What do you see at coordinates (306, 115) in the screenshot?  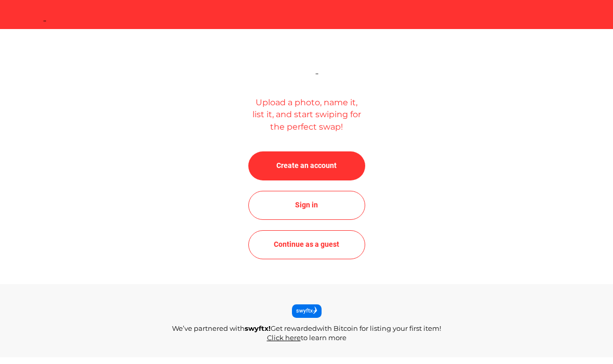 I see `p: Upload a photo, name it, list it, and start swiping for the perfect swap!` at bounding box center [306, 115].